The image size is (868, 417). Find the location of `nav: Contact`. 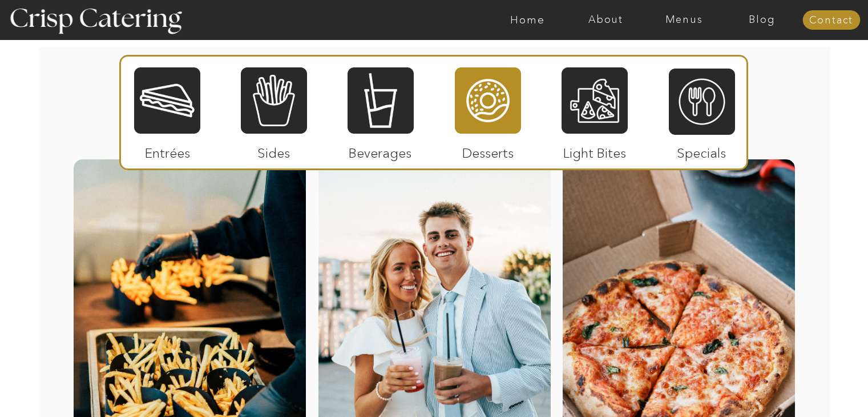

nav: Contact is located at coordinates (831, 21).